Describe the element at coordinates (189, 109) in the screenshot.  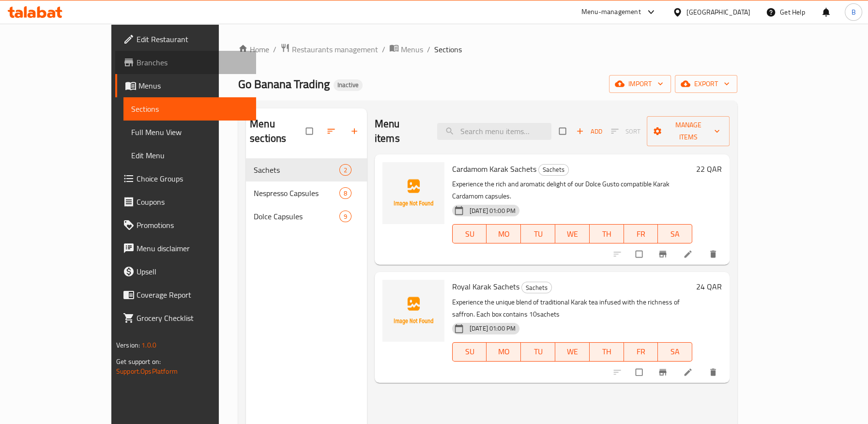
I see `a: Sections` at that location.